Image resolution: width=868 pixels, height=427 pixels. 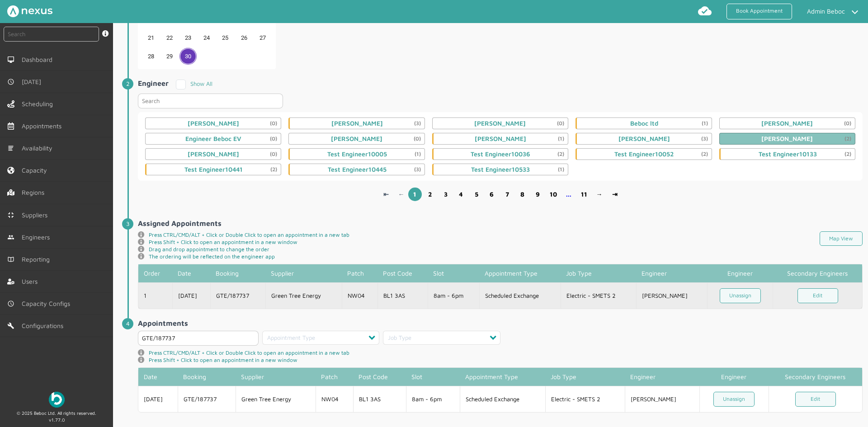 What do you see at coordinates (244, 37) in the screenshot?
I see `span: 26` at bounding box center [244, 37].